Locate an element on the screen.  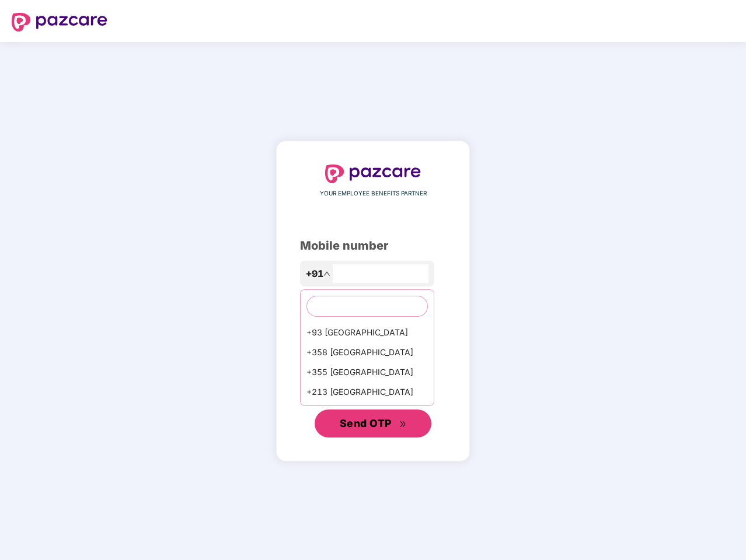
span: +91 is located at coordinates (315, 274).